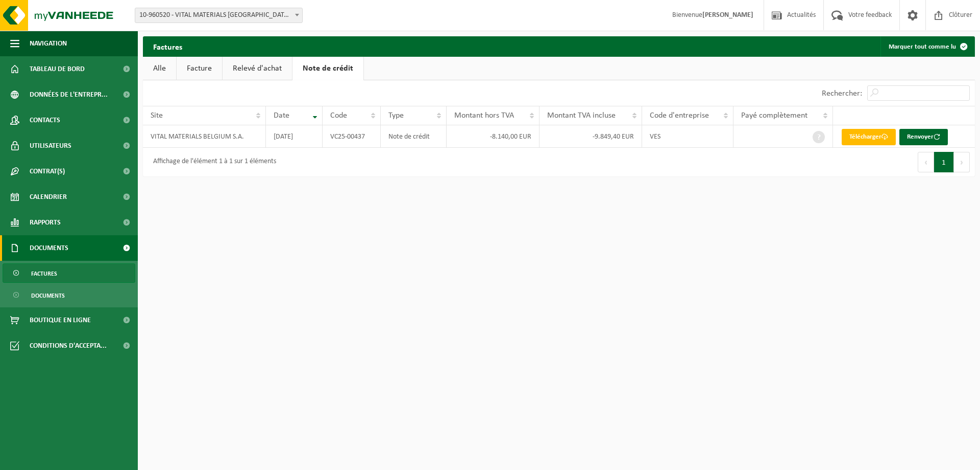 This screenshot has height=470, width=980. I want to click on a: Télécharger, so click(869, 137).